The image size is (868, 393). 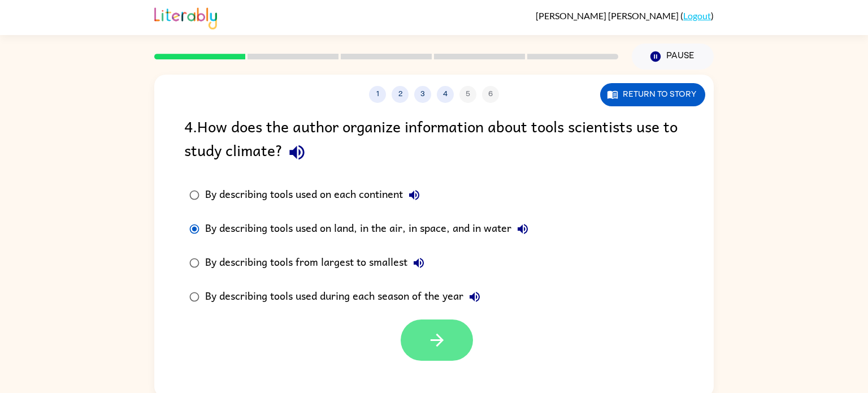 What do you see at coordinates (377, 95) in the screenshot?
I see `button: 1` at bounding box center [377, 95].